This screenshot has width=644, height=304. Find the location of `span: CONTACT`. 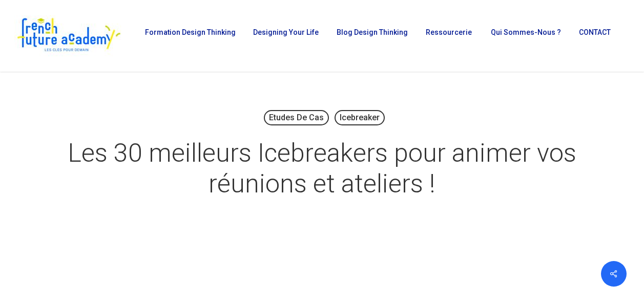

span: CONTACT is located at coordinates (595, 32).